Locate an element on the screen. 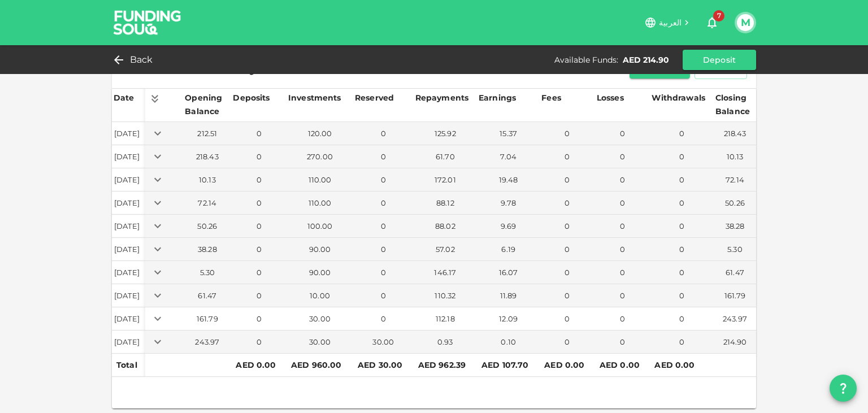 The width and height of the screenshot is (868, 413). div: 19.48 is located at coordinates (508, 179).